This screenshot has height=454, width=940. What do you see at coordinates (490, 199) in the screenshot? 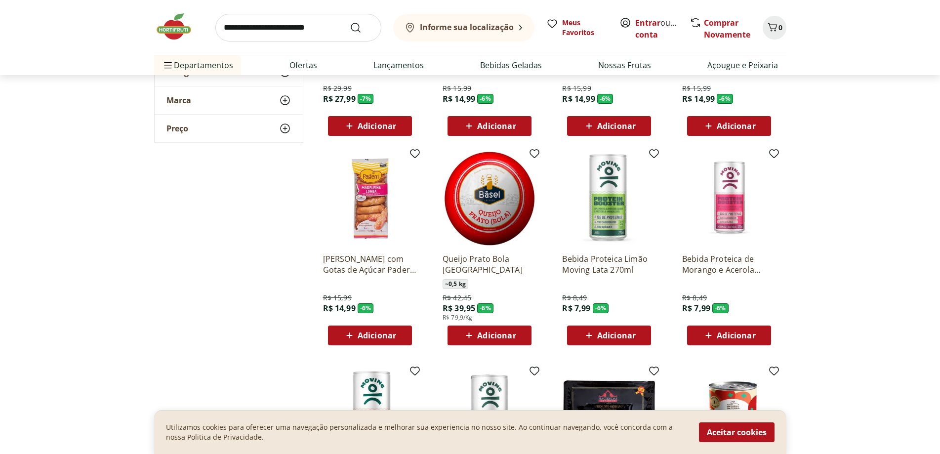
I see `img: Queijo Prato Bola Basel` at bounding box center [490, 199].